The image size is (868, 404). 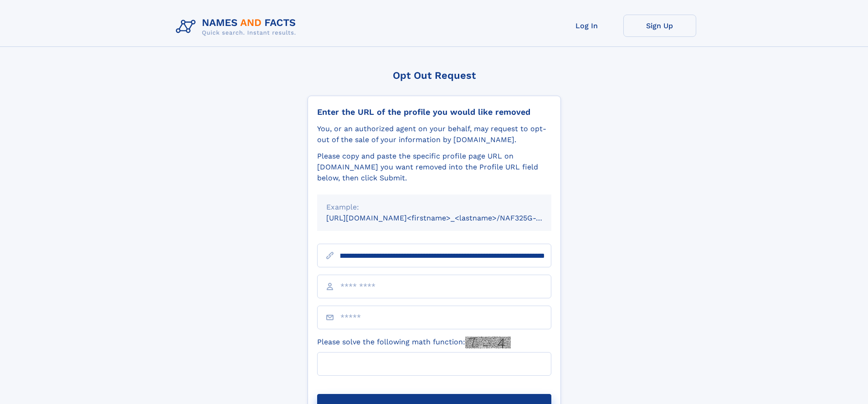 What do you see at coordinates (414, 343) in the screenshot?
I see `label: Please solve the following math function:` at bounding box center [414, 343].